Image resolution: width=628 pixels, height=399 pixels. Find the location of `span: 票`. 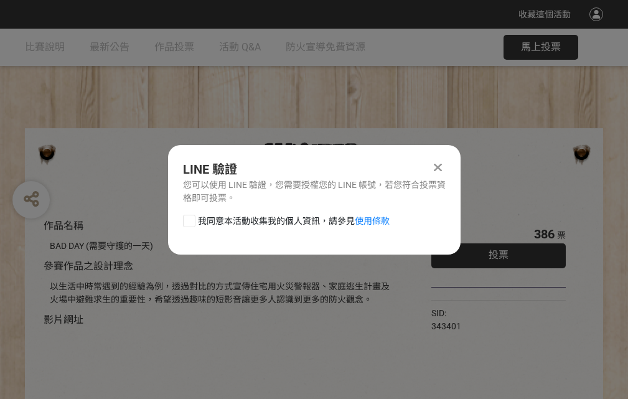

span: 票 is located at coordinates (561, 235).